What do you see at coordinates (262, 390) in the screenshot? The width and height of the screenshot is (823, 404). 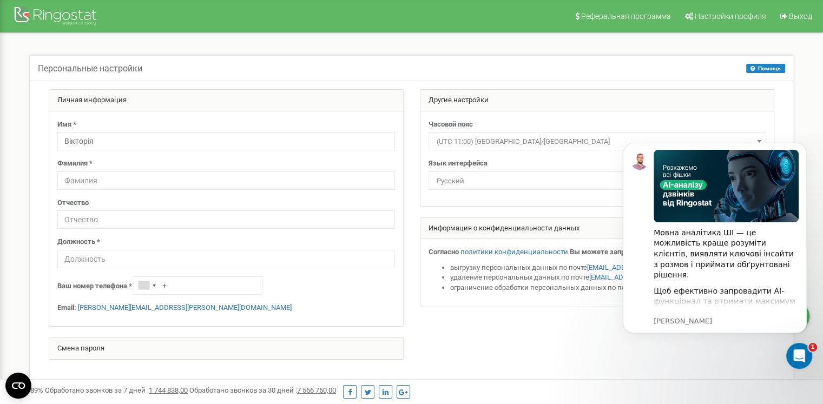 I see `span: Обработано звонков за 30 дней :` at bounding box center [262, 390].